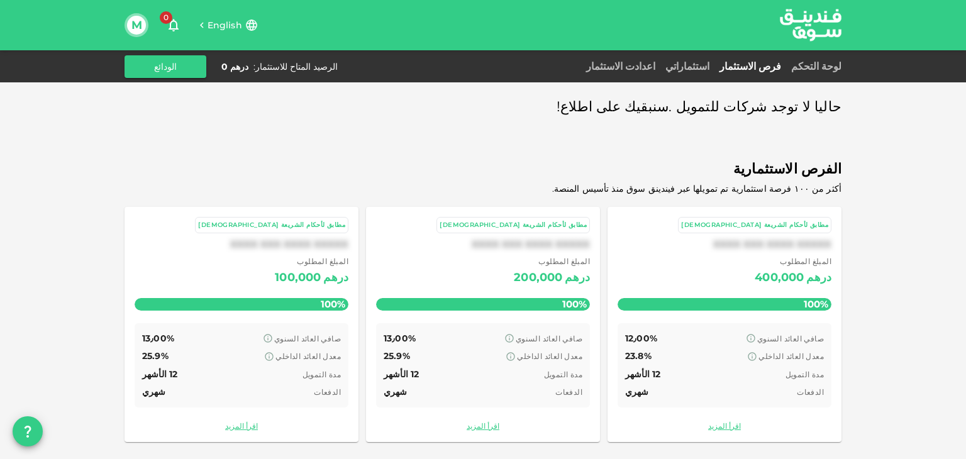 The height and width of the screenshot is (459, 966). What do you see at coordinates (688, 66) in the screenshot?
I see `a: استثماراتي` at bounding box center [688, 66].